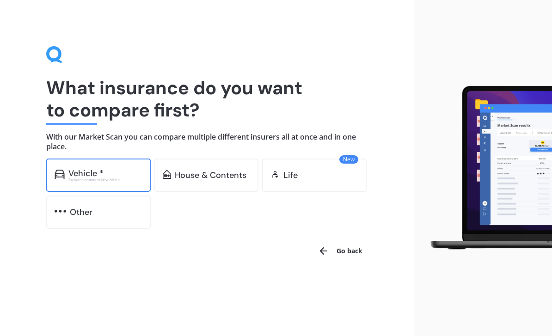  Describe the element at coordinates (207, 99) in the screenshot. I see `h1: What insurance do you want to compare first?` at that location.